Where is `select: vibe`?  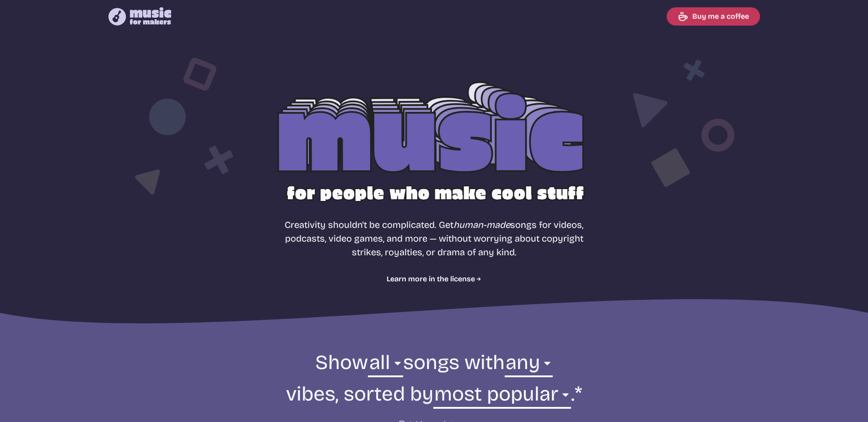 select: vibe is located at coordinates (528, 365).